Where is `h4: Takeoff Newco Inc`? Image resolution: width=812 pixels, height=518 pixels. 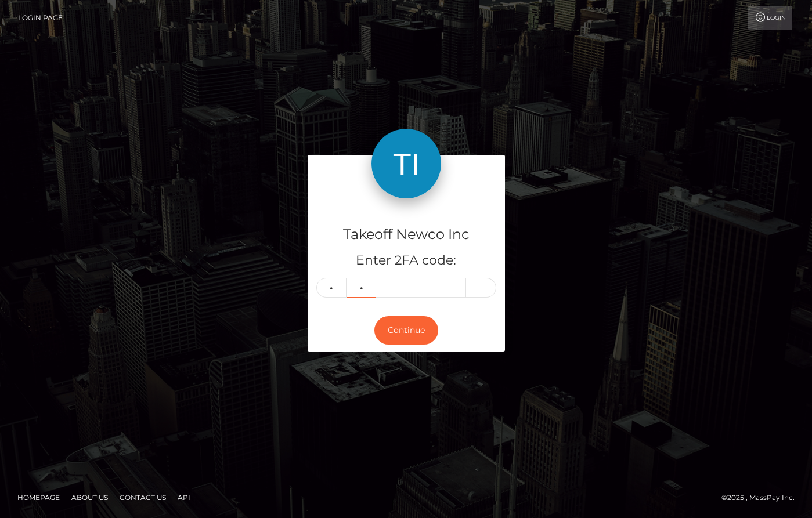 h4: Takeoff Newco Inc is located at coordinates (406, 234).